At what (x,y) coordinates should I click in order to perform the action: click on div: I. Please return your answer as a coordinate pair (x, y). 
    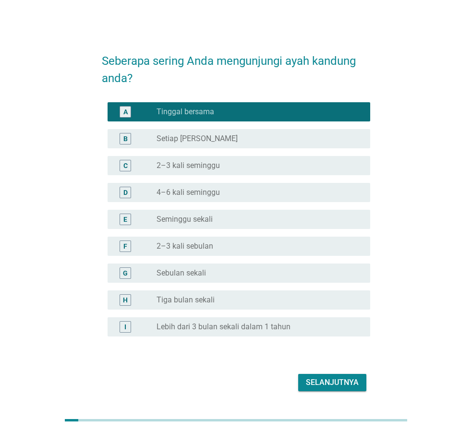
    Looking at the image, I should click on (125, 326).